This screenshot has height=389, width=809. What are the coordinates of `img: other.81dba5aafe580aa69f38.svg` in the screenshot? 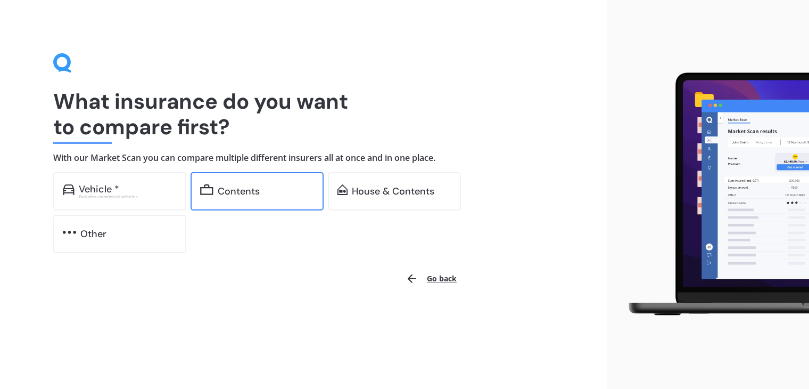 It's located at (69, 232).